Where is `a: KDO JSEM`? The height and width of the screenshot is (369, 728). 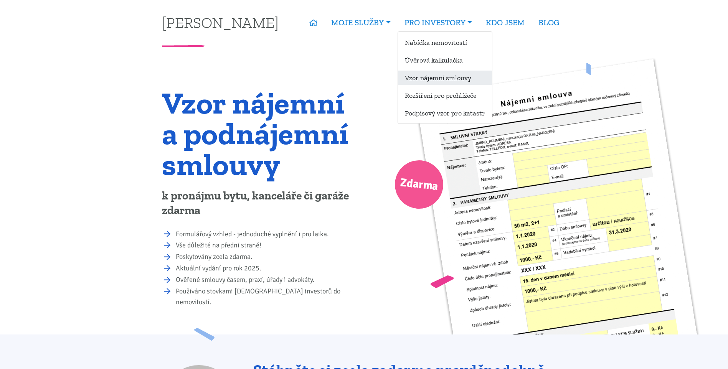 a: KDO JSEM is located at coordinates (505, 23).